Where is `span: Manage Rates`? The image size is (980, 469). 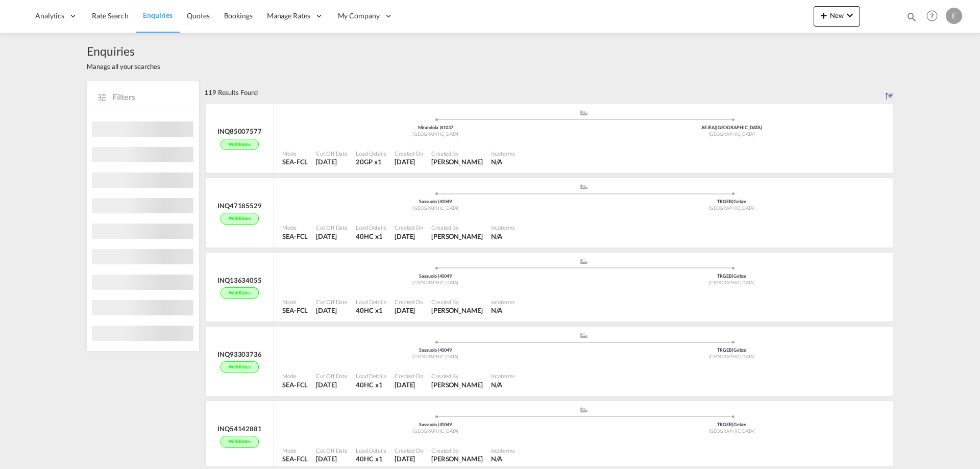 span: Manage Rates is located at coordinates (289, 16).